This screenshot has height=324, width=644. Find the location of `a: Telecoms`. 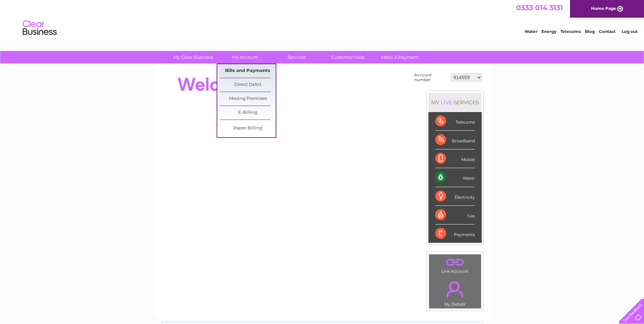

a: Telecoms is located at coordinates (571, 31).